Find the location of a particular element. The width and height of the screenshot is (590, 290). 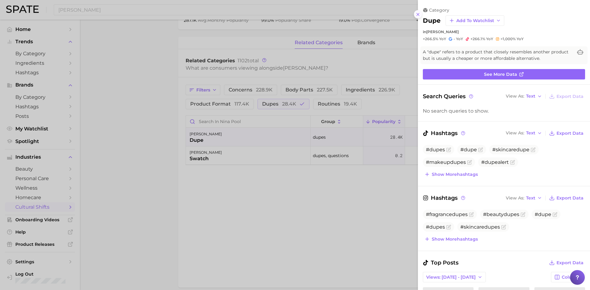

span: #dupealert is located at coordinates (495, 162).